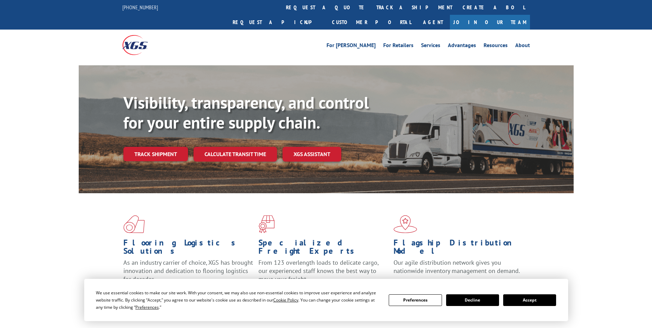  Describe the element at coordinates (277, 22) in the screenshot. I see `a: Request a pickup` at that location.